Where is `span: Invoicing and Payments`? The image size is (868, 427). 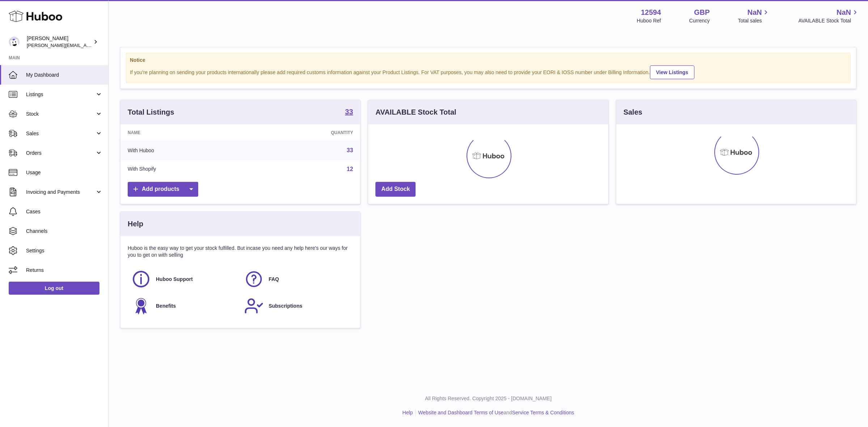
span: Invoicing and Payments is located at coordinates (61, 192).